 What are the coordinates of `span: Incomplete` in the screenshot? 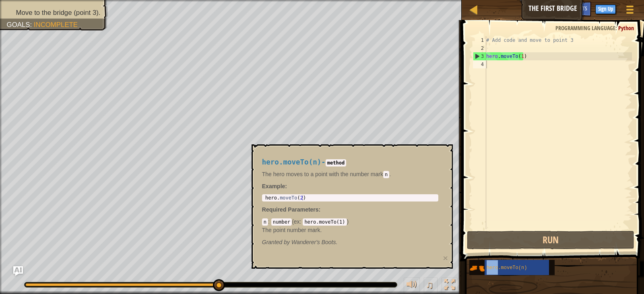 It's located at (55, 24).